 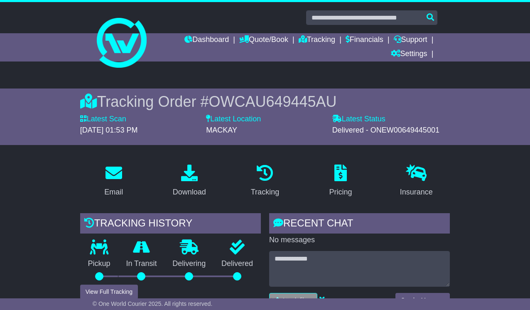 What do you see at coordinates (170, 224) in the screenshot?
I see `div: Tracking history` at bounding box center [170, 224].